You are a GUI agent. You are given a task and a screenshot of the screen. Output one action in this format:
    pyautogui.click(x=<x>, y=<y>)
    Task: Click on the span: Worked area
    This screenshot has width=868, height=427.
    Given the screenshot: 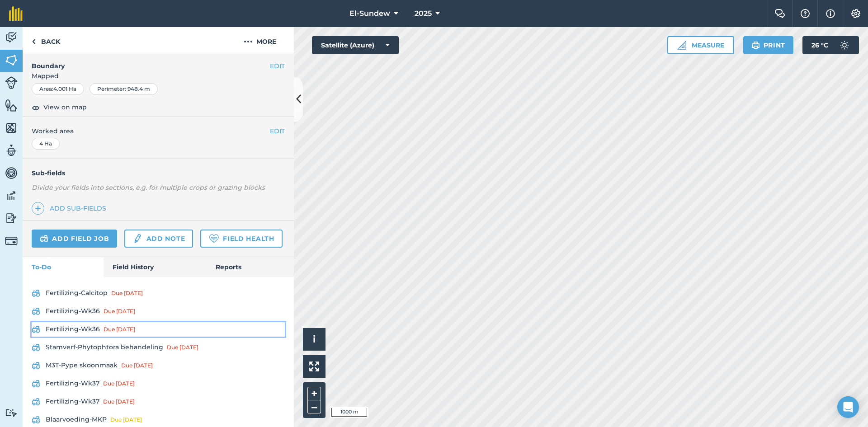 What is the action you would take?
    pyautogui.click(x=158, y=131)
    